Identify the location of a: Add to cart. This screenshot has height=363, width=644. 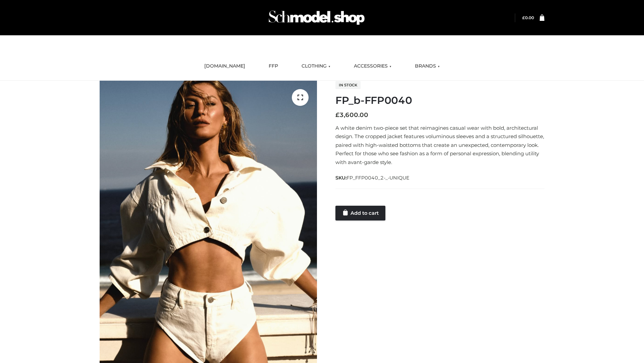
(360, 212).